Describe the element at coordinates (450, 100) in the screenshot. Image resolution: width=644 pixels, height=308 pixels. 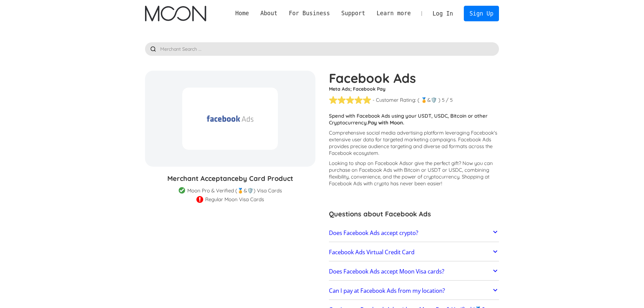
I see `div: / 5` at that location.